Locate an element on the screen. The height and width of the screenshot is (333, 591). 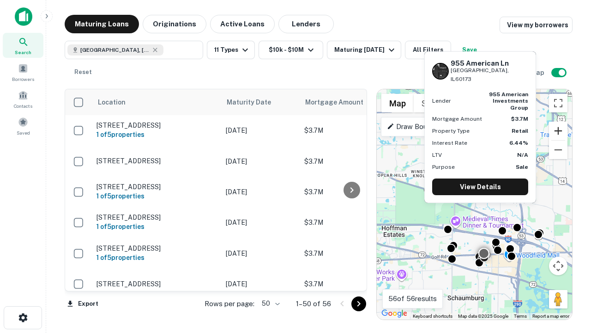
span: Contacts is located at coordinates (23, 106).